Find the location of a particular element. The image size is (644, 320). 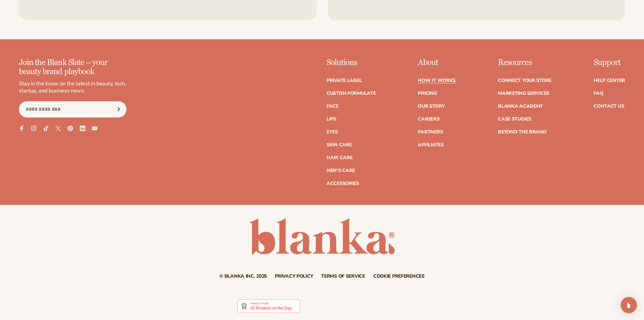

a: Face is located at coordinates (333, 107).